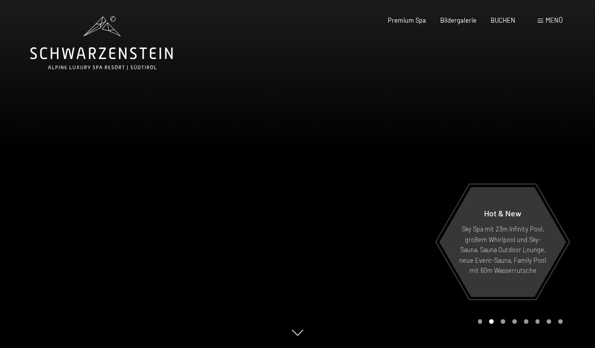 The height and width of the screenshot is (348, 595). Describe the element at coordinates (503, 20) in the screenshot. I see `a: BUCHEN` at that location.